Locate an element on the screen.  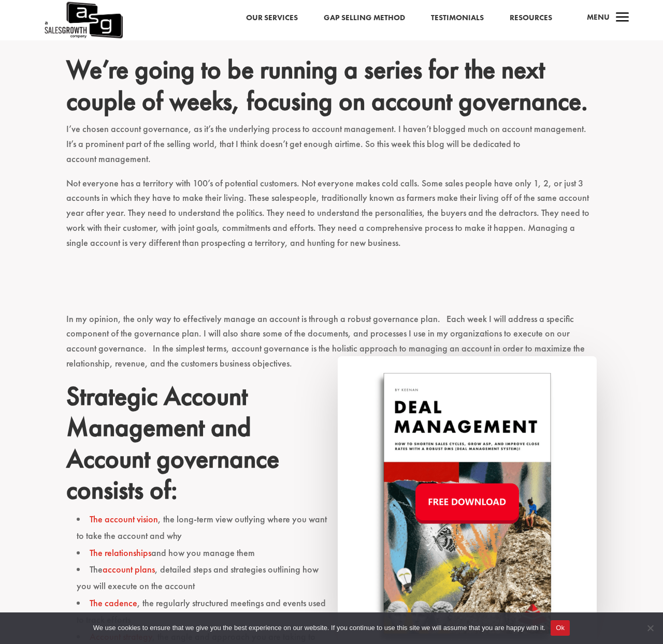
p: In my opinion, the only way to effectively manage an account is through a robust governance plan.... is located at coordinates (331, 346).